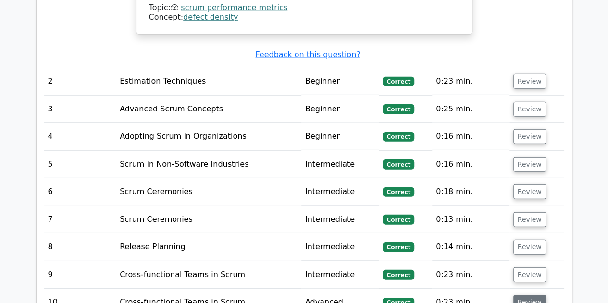  What do you see at coordinates (80, 81) in the screenshot?
I see `td: 2` at bounding box center [80, 81].